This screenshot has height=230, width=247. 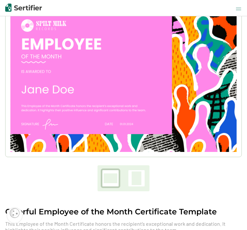 What do you see at coordinates (15, 213) in the screenshot?
I see `img: Cookie Popup Icon` at bounding box center [15, 213].